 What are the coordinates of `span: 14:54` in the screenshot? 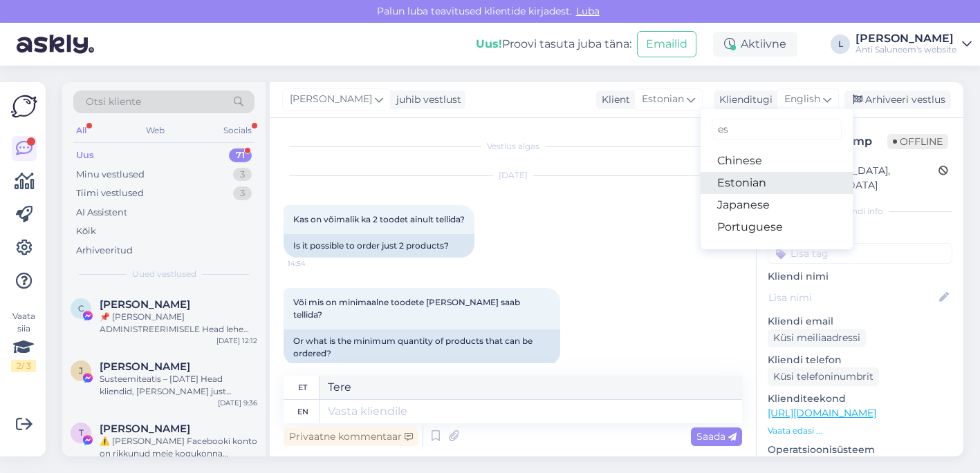 It's located at (313, 263).